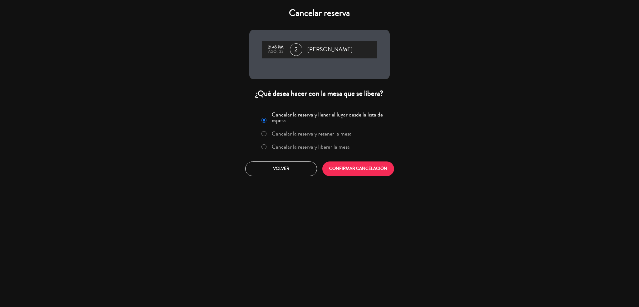 The height and width of the screenshot is (307, 639). What do you see at coordinates (296, 50) in the screenshot?
I see `span: 2` at bounding box center [296, 50].